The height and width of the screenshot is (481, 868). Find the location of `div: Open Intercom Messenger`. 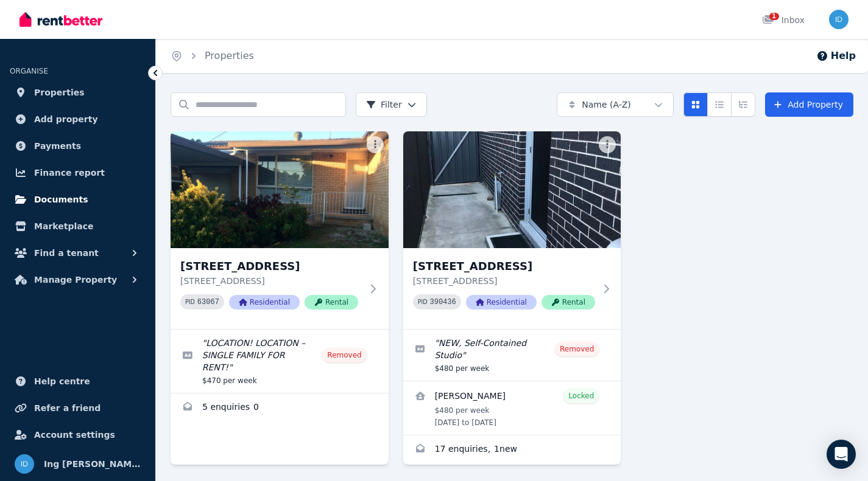

div: Open Intercom Messenger is located at coordinates (841, 454).